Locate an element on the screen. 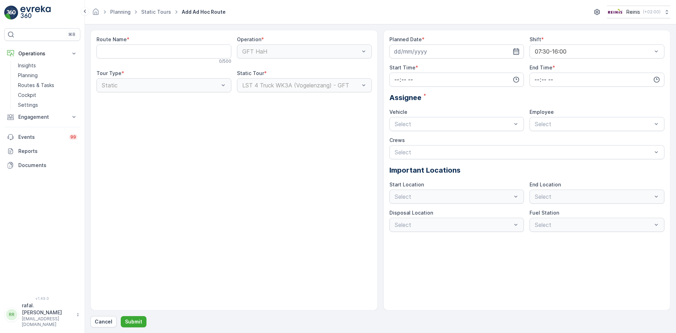  a: Homepage is located at coordinates (96, 13).